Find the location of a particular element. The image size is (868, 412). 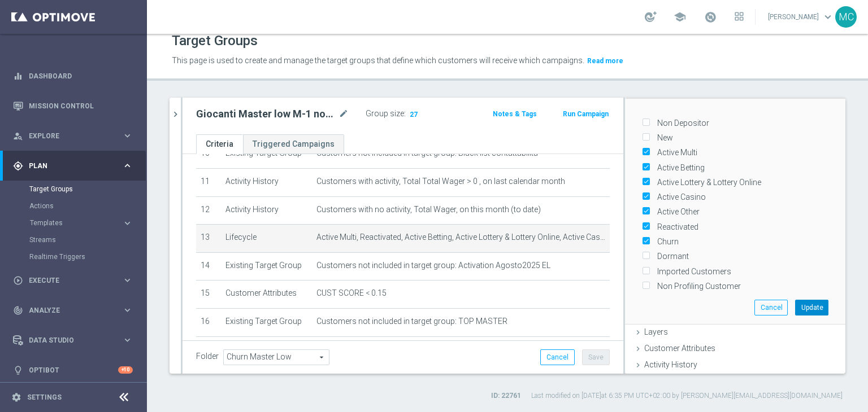

td: 13 is located at coordinates (209, 239).